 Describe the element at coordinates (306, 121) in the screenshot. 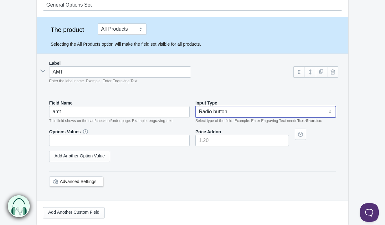

I see `b: Text-Short` at that location.